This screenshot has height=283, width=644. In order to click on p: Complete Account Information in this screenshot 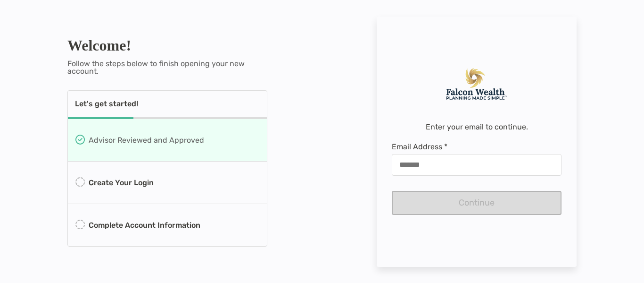, I will do `click(144, 225)`.